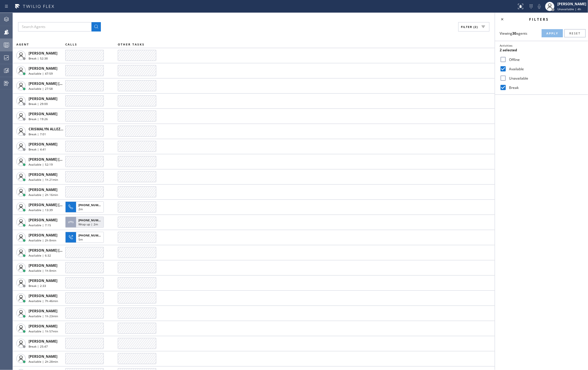  What do you see at coordinates (545, 78) in the screenshot?
I see `label: Unavailable` at bounding box center [545, 78].